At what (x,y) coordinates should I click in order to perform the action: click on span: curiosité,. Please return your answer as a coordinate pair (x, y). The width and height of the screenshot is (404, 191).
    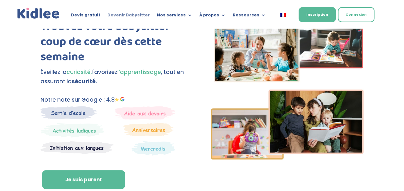
    Looking at the image, I should click on (79, 72).